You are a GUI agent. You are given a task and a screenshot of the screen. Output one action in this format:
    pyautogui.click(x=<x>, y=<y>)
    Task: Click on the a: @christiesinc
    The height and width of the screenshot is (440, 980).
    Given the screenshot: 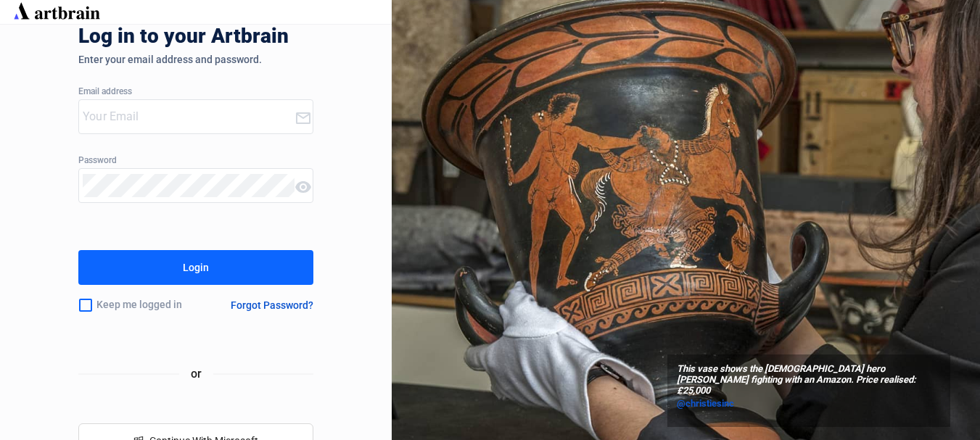 What is the action you would take?
    pyautogui.click(x=809, y=404)
    